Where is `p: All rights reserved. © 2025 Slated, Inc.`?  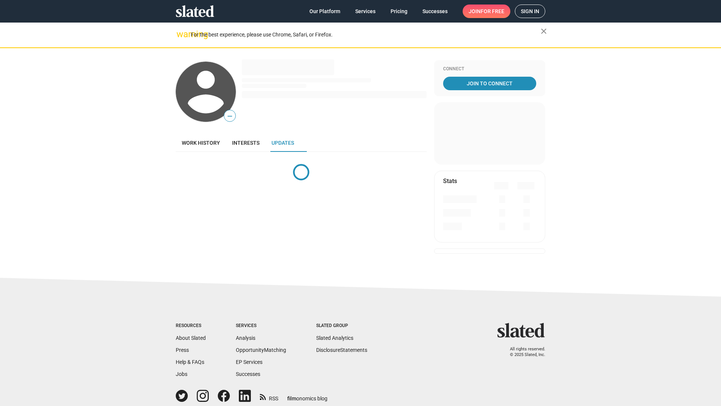 p: All rights reserved. © 2025 Slated, Inc. is located at coordinates (524, 352).